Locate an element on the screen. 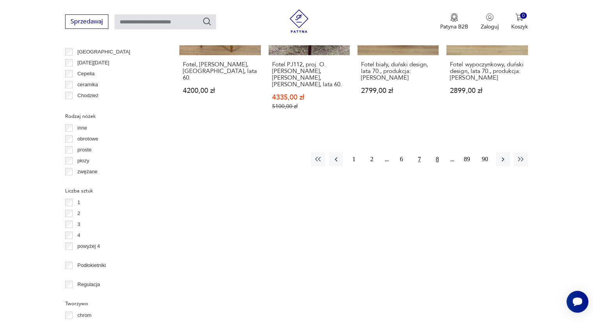  p: 2 is located at coordinates (79, 213).